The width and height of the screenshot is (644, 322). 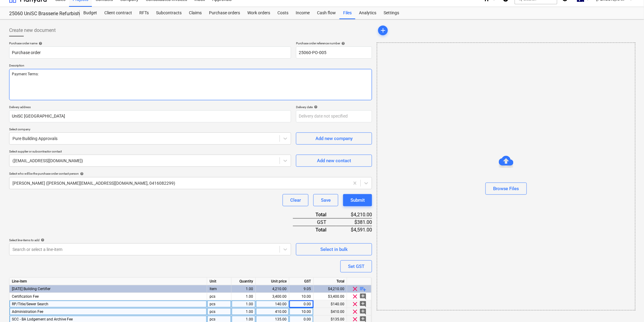 I want to click on div: $3,400.00, so click(x=330, y=296).